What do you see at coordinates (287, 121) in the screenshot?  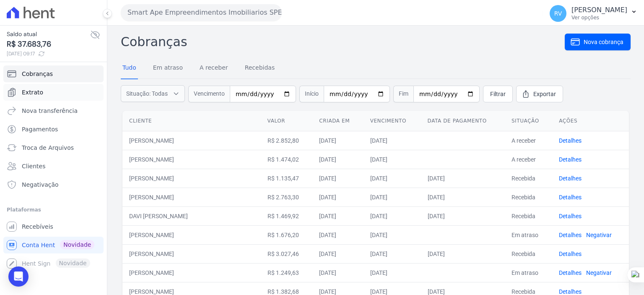 I see `th: Valor` at bounding box center [287, 121].